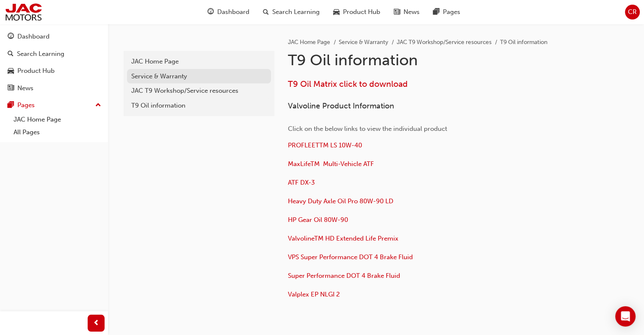 This screenshot has height=335, width=644. I want to click on button: DashboardSearch LearningProduct HubNews, so click(54, 62).